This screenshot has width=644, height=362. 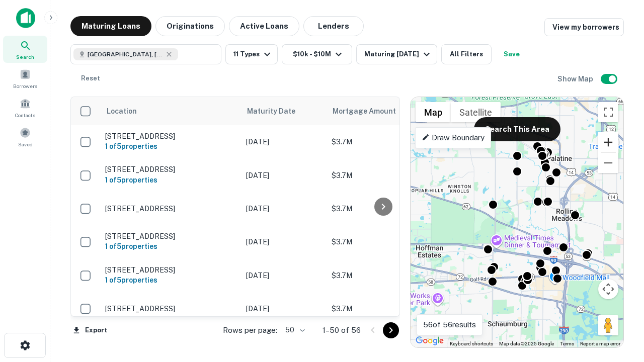 What do you see at coordinates (475, 112) in the screenshot?
I see `button: Show satellite imagery` at bounding box center [475, 112].